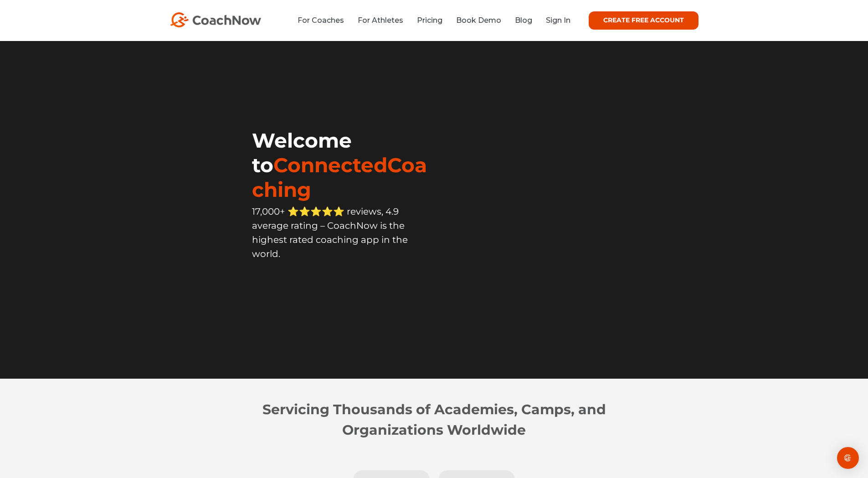  Describe the element at coordinates (215, 19) in the screenshot. I see `img: CoachNow Logo` at that location.